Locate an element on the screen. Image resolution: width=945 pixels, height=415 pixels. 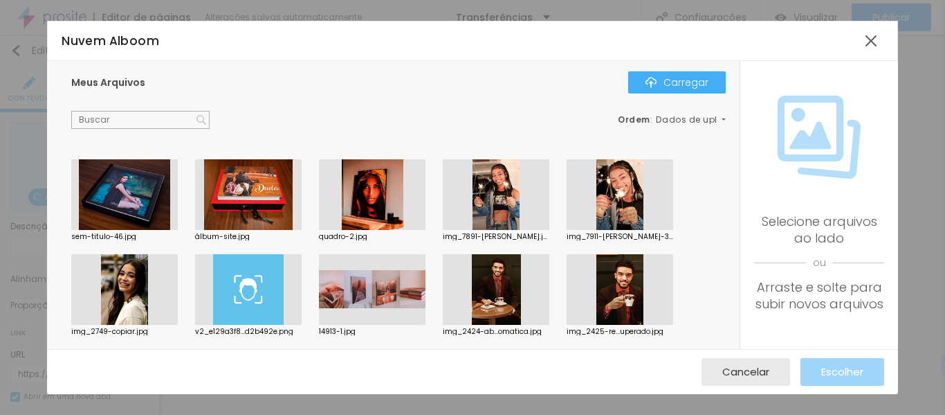
button: ÍconeCarregar is located at coordinates (677, 82).